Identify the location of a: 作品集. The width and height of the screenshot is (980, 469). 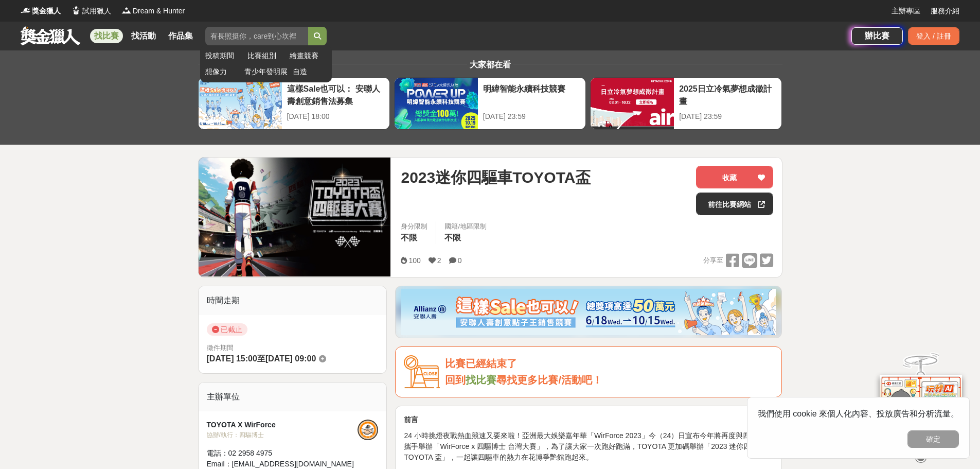
(181, 36).